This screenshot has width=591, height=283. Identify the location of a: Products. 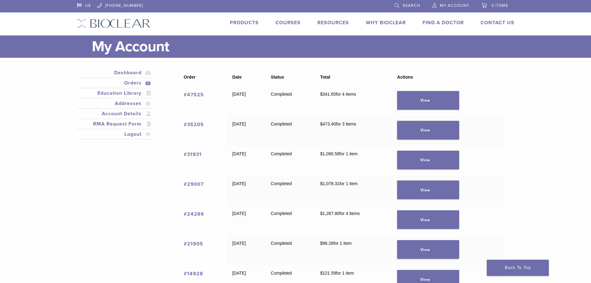
(244, 23).